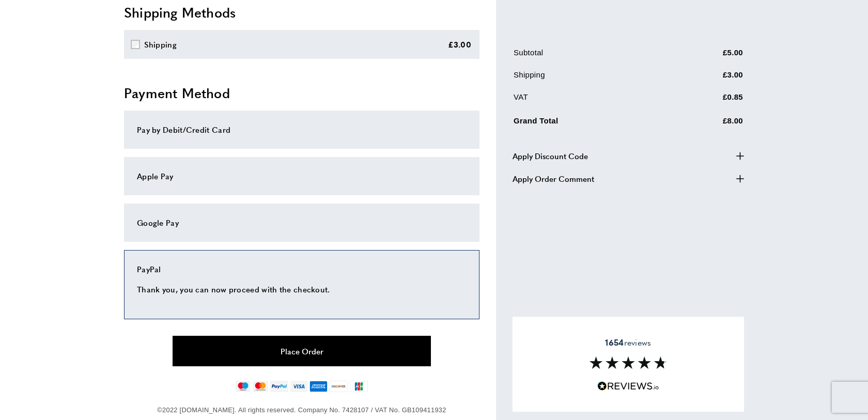 Image resolution: width=868 pixels, height=420 pixels. What do you see at coordinates (302, 93) in the screenshot?
I see `h2: Payment Method` at bounding box center [302, 93].